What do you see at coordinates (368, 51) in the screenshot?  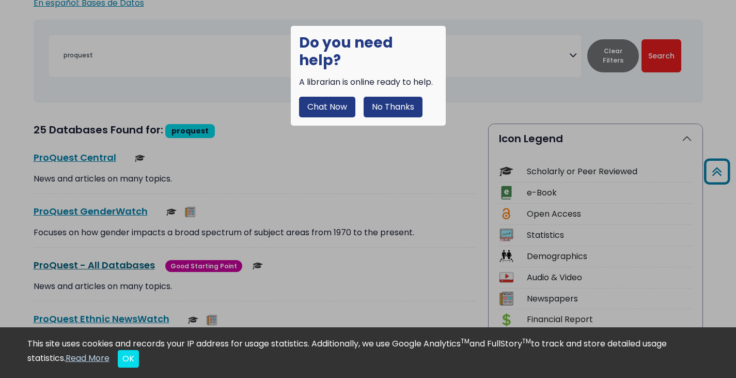 I see `h1: Do you need help?` at bounding box center [368, 51].